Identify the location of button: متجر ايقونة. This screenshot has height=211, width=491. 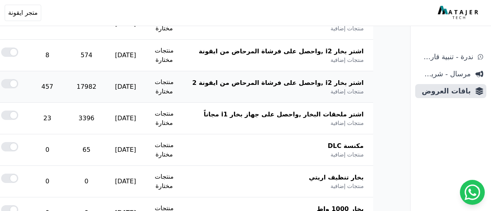
(23, 13).